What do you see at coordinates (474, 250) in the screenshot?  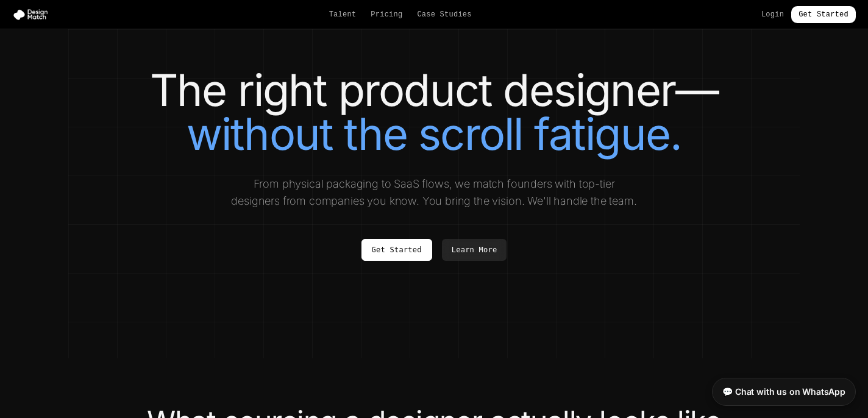 I see `a: Learn More` at bounding box center [474, 250].